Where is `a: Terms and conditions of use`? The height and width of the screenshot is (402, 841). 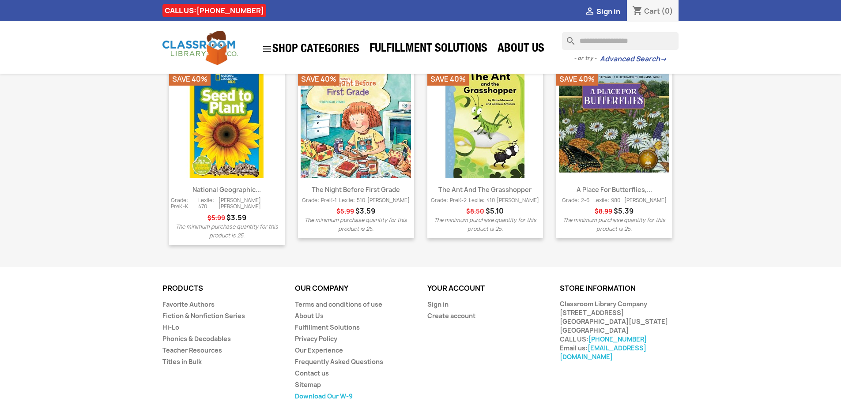
a: Terms and conditions of use is located at coordinates (339, 304).